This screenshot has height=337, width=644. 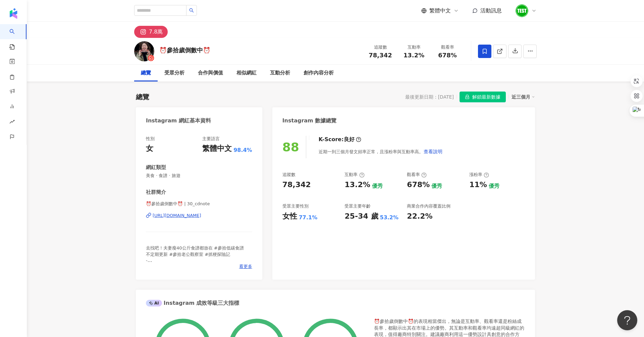 I want to click on div: 53.2%, so click(x=390, y=218).